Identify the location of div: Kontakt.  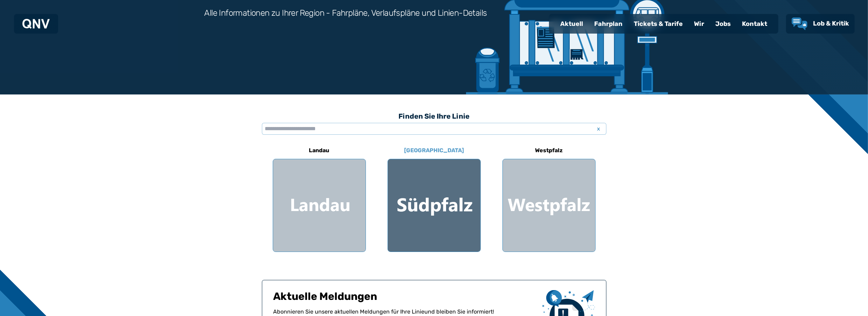
(754, 24).